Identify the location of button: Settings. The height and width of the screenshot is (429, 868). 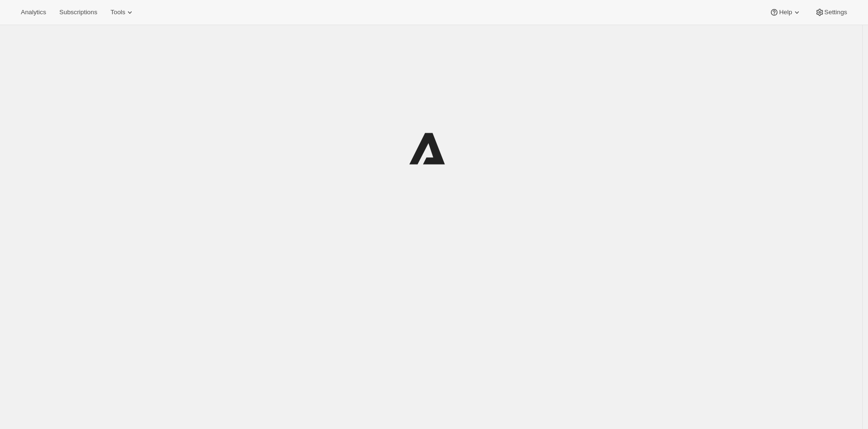
(831, 12).